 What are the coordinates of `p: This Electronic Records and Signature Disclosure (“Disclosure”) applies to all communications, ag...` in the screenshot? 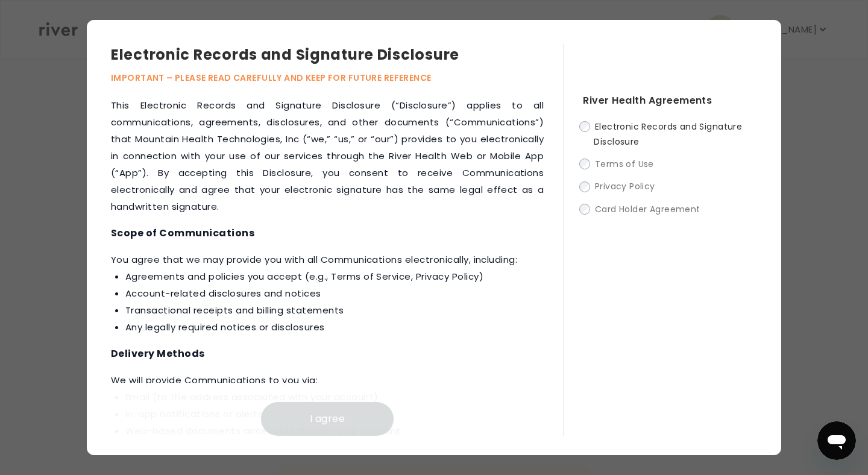 It's located at (327, 156).